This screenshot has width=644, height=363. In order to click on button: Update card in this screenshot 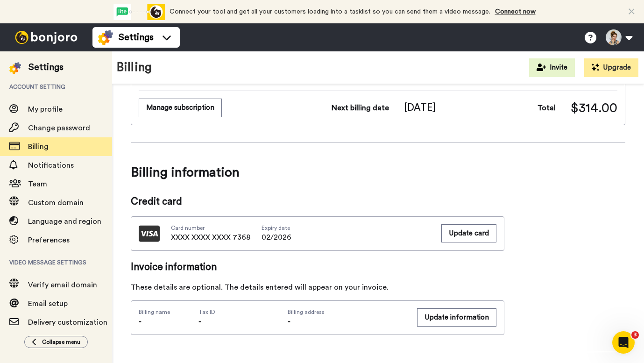, I will do `click(469, 233)`.